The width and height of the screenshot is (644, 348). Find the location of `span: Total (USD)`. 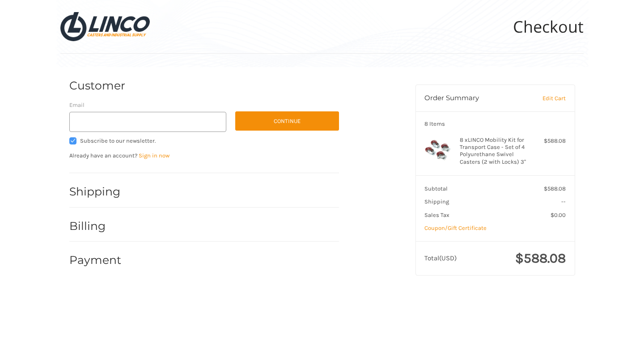

span: Total (USD) is located at coordinates (440, 258).